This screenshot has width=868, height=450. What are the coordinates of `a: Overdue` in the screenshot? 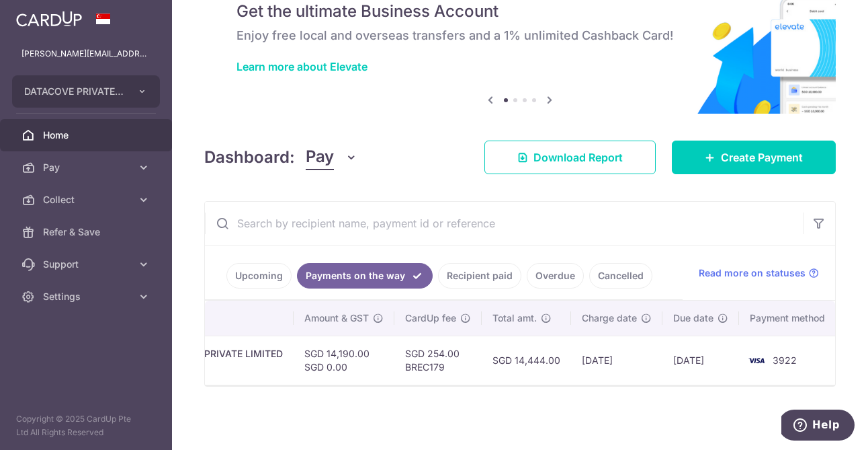 It's located at (555, 276).